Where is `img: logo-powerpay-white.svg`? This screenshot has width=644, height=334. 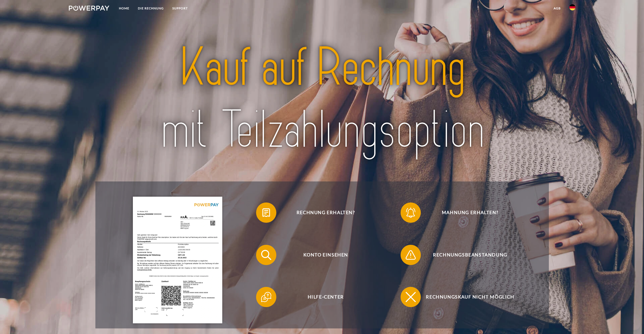
img: logo-powerpay-white.svg is located at coordinates (89, 8).